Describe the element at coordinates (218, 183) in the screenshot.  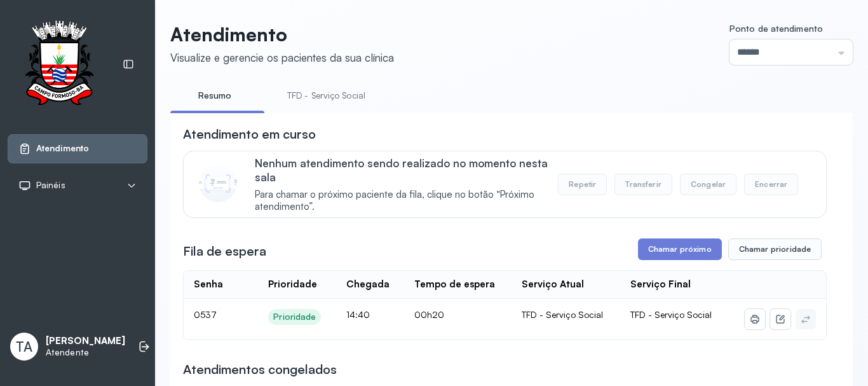
I see `img: Imagem de CalloutCard` at that location.